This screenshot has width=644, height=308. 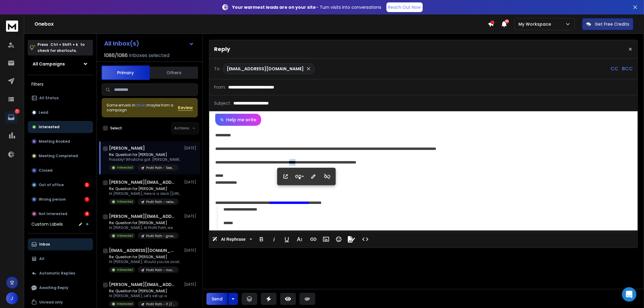 What do you see at coordinates (223, 103) in the screenshot?
I see `p: Subject:` at bounding box center [223, 103].